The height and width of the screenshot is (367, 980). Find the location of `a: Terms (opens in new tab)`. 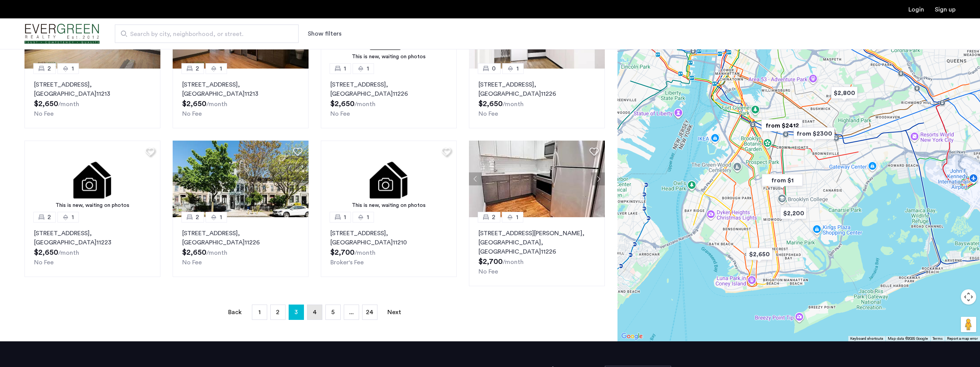

a: Terms (opens in new tab) is located at coordinates (938, 338).